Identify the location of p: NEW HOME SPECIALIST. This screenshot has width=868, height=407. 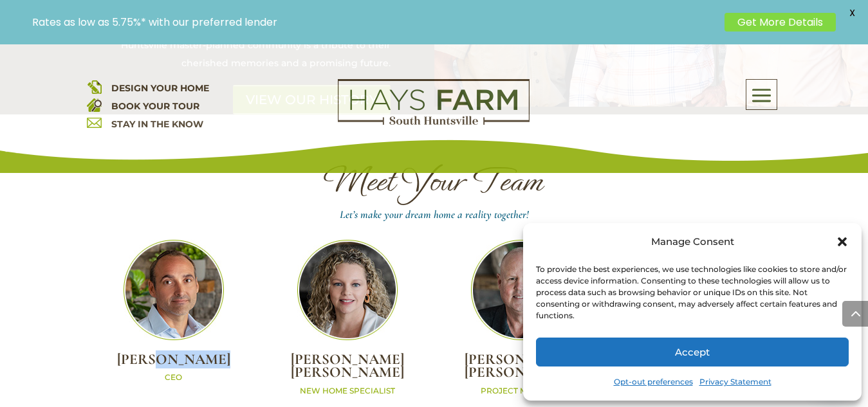
(347, 391).